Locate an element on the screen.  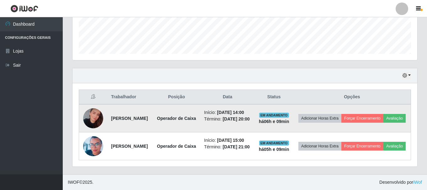
th: Data is located at coordinates (227, 97).